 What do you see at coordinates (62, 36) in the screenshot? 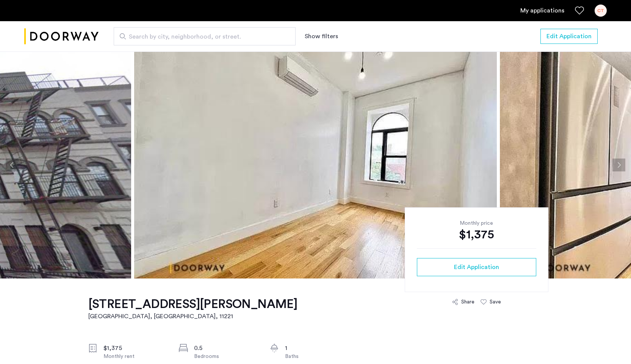
I see `img: logo` at bounding box center [62, 36].